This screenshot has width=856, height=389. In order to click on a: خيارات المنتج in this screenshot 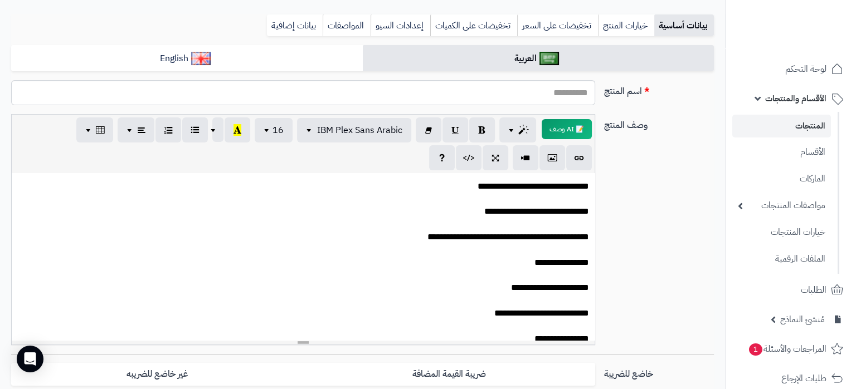, I will do `click(626, 26)`.